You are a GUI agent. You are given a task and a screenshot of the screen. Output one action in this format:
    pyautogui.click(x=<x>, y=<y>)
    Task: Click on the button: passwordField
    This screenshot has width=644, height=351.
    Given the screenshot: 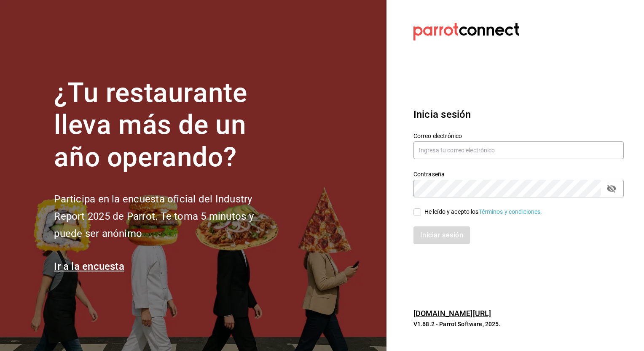 What is the action you would take?
    pyautogui.click(x=611, y=189)
    